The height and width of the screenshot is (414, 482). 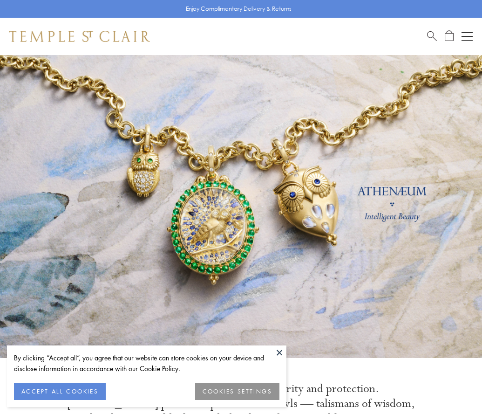 What do you see at coordinates (147, 363) in the screenshot?
I see `div: By clicking “Accept all”, you agree that our website can store cookies on your device and disclos...` at bounding box center [147, 363].